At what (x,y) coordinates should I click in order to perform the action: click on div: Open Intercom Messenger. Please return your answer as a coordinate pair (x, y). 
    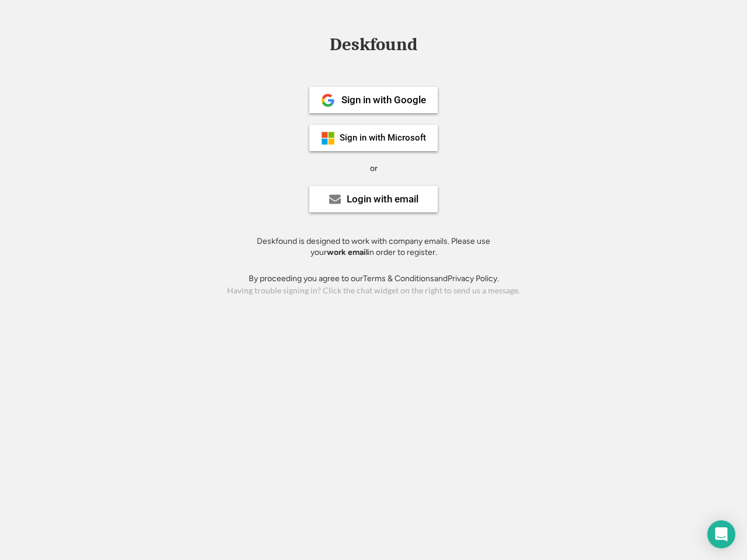
    Looking at the image, I should click on (721, 534).